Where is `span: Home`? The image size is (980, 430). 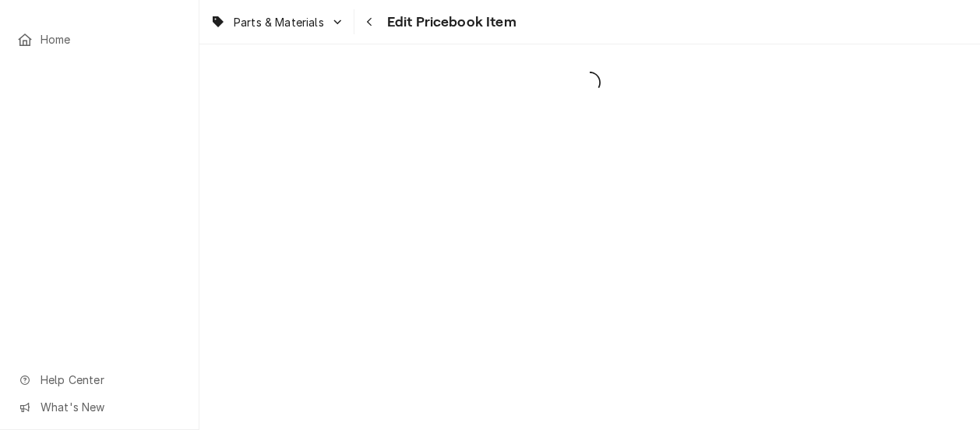 span: Home is located at coordinates (111, 39).